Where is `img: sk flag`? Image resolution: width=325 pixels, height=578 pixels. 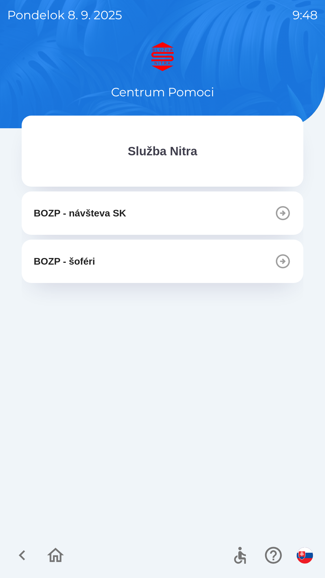 img: sk flag is located at coordinates (305, 556).